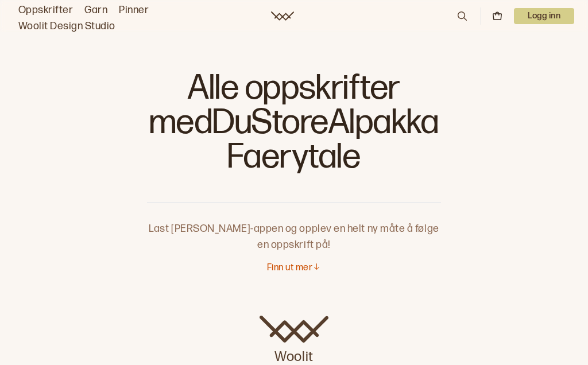 Image resolution: width=588 pixels, height=365 pixels. I want to click on a: Woolit, so click(283, 16).